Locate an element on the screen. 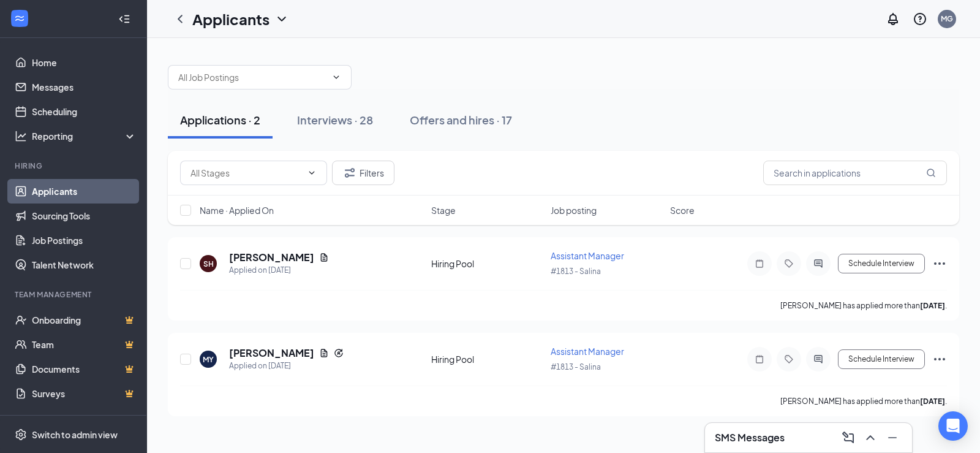  svg: ComposeMessage is located at coordinates (849, 438).